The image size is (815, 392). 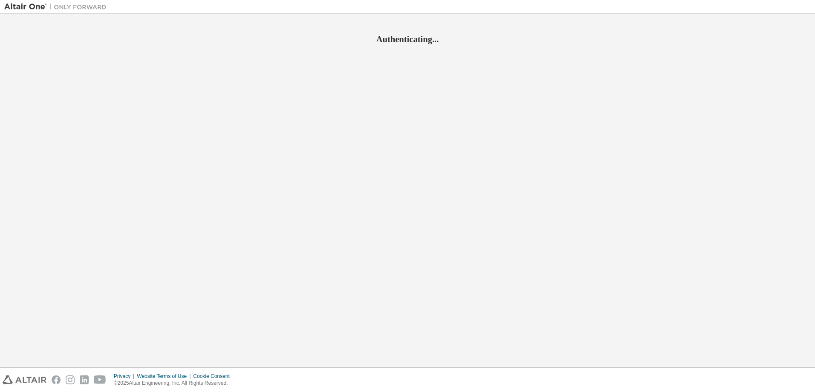 I want to click on div: Privacy, so click(x=125, y=376).